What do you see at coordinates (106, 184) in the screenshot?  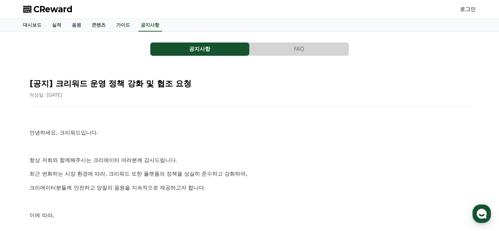 I see `a: 설정` at bounding box center [106, 184].